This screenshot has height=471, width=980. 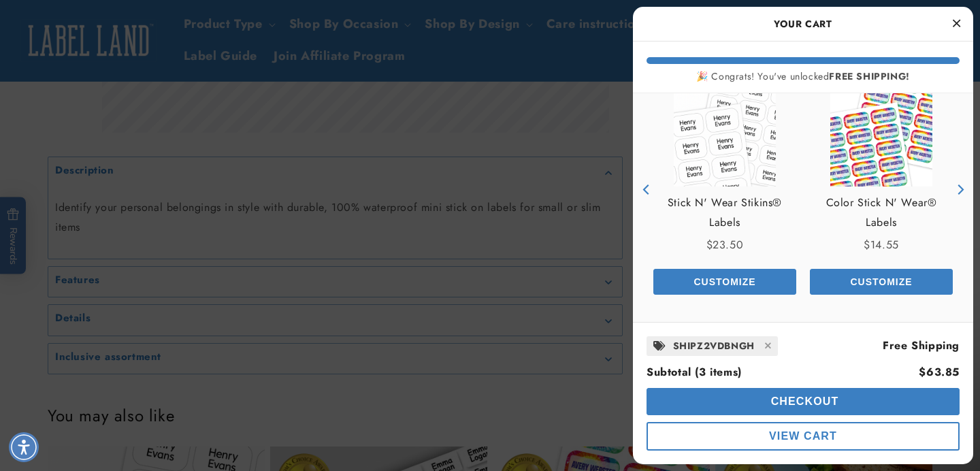 What do you see at coordinates (803, 24) in the screenshot?
I see `h2: Your Cart` at bounding box center [803, 24].